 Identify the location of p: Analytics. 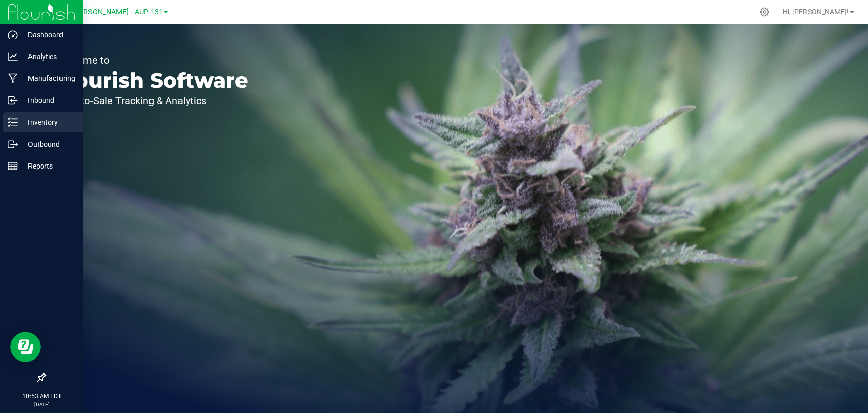
(48, 57).